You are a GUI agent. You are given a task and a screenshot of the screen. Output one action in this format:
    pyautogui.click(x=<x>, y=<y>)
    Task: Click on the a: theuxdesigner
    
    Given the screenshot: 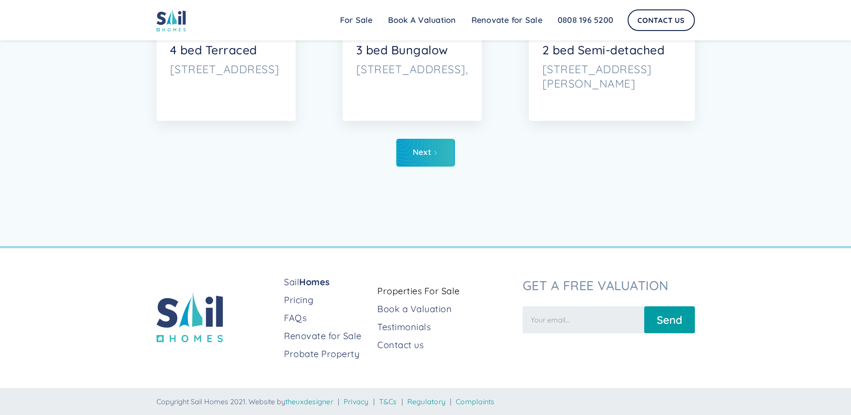 What is the action you would take?
    pyautogui.click(x=309, y=401)
    